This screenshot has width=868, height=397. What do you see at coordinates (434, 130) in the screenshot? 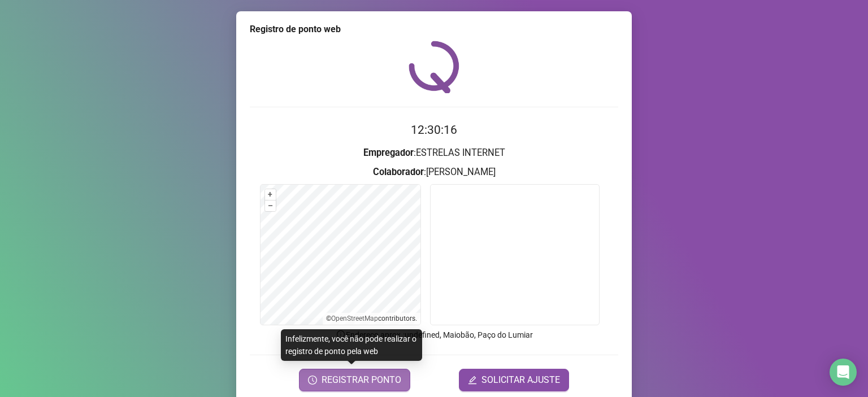
I see `time: 12:30:16` at bounding box center [434, 130].